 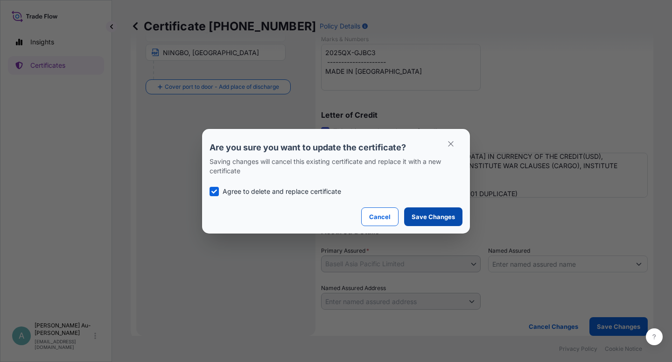 I want to click on p: Saving changes will cancel this existing certificate and replace it with a new certificate, so click(x=336, y=166).